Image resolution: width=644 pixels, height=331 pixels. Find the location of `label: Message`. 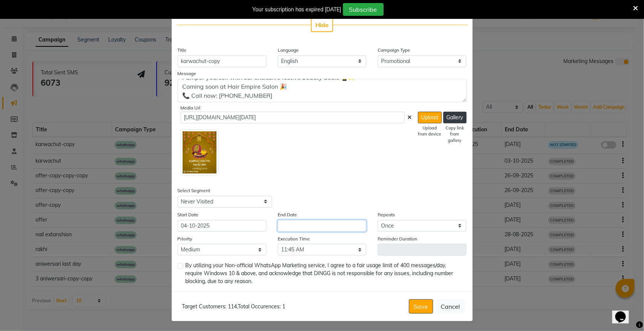

label: Message is located at coordinates (187, 74).